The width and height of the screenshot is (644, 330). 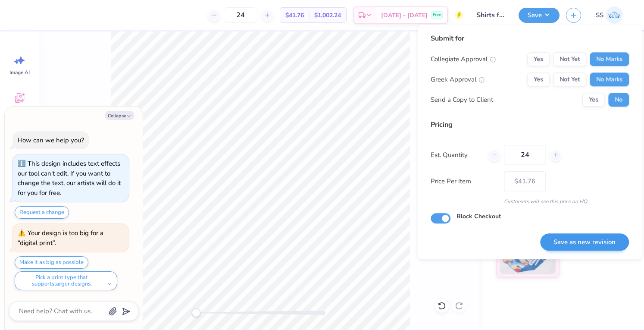 I want to click on div: Your design is too big for a “digital print”., so click(x=61, y=238).